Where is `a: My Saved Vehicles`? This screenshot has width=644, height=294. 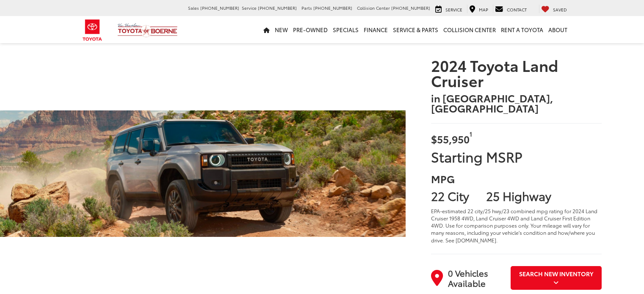 a: My Saved Vehicles is located at coordinates (554, 9).